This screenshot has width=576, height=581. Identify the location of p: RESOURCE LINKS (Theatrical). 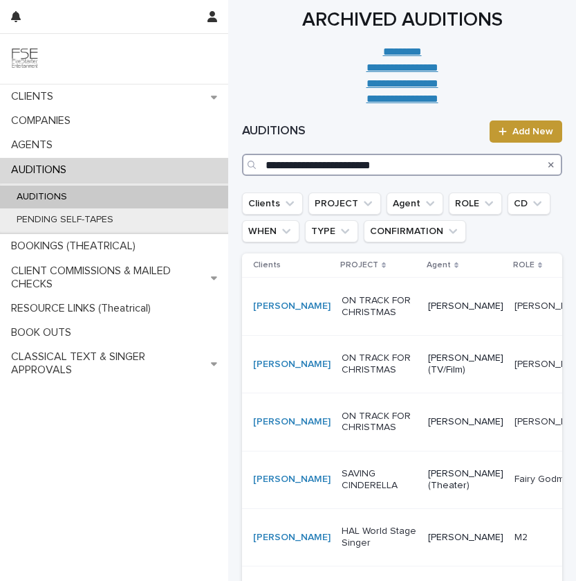
(84, 308).